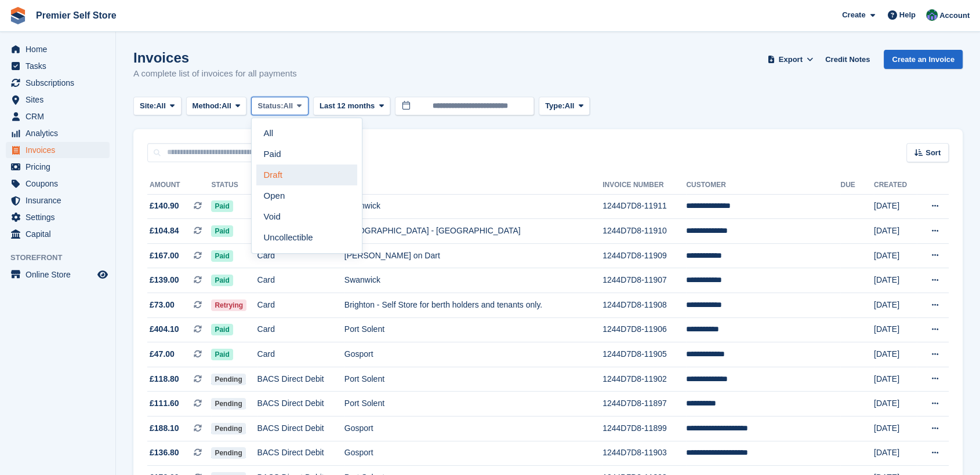  What do you see at coordinates (644, 305) in the screenshot?
I see `td: 1244D7D8-11908` at bounding box center [644, 305].